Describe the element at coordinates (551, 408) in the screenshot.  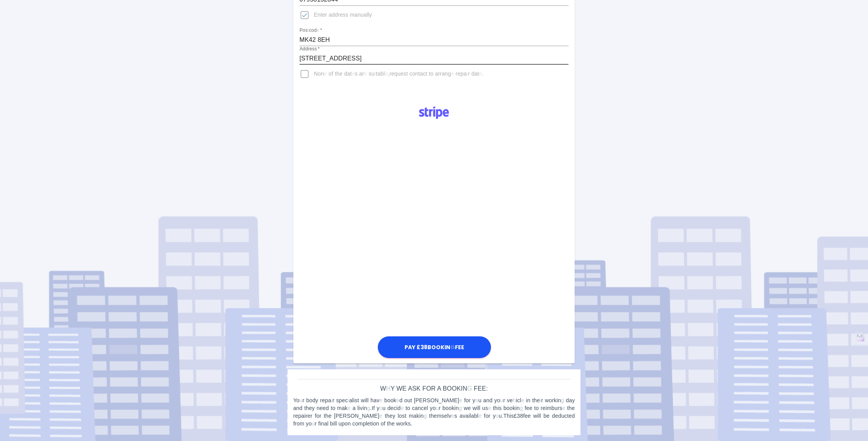
I see `readpronunciation-span: reimburs` at that location.